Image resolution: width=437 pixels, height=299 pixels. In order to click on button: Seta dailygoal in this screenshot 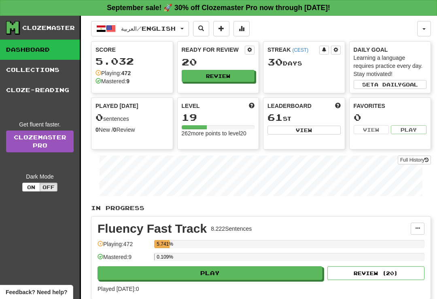, I will do `click(390, 85)`.